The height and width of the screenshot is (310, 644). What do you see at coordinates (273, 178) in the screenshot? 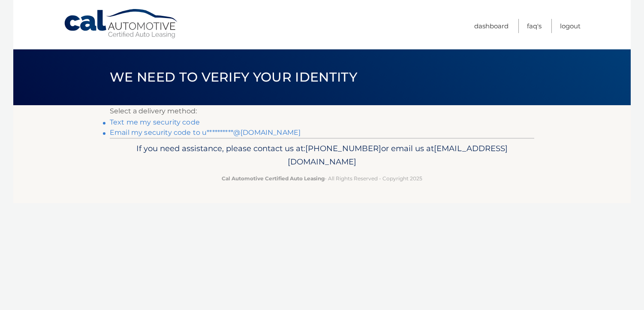
I see `strong: Cal Automotive Certified Auto Leasing` at bounding box center [273, 178].